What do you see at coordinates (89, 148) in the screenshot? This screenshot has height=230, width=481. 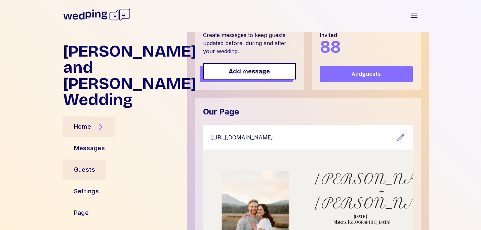 I see `div: Messages` at bounding box center [89, 148].